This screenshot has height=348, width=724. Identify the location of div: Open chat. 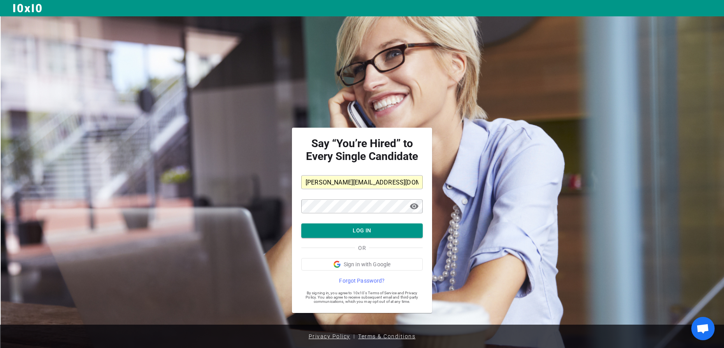
(703, 329).